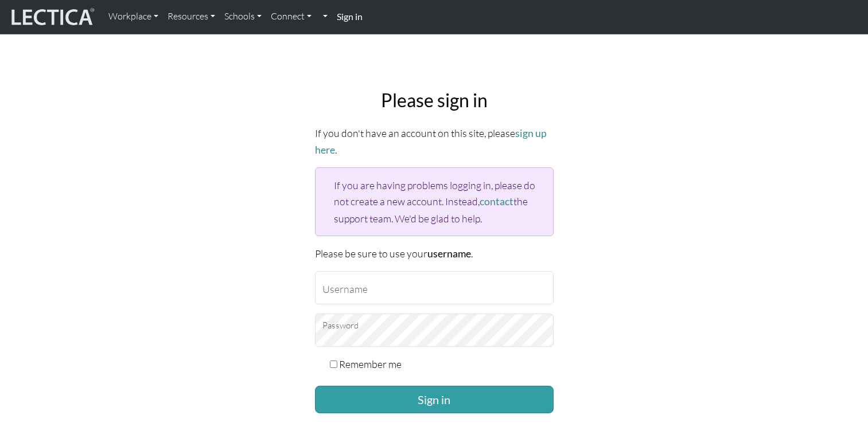  What do you see at coordinates (434, 400) in the screenshot?
I see `button: Sign in` at bounding box center [434, 400].